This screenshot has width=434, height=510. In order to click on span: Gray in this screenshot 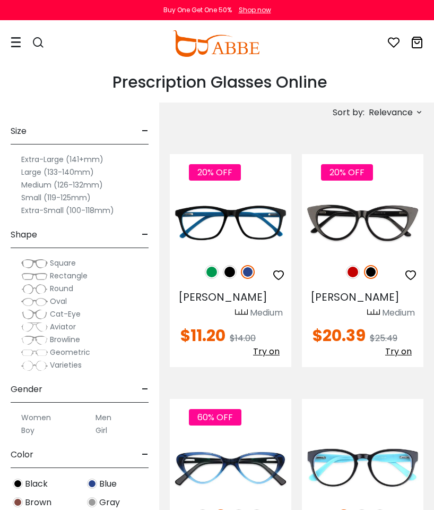, I will do `click(109, 502)`.